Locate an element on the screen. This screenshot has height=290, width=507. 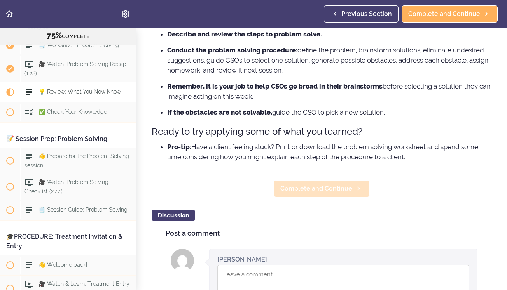
span: 👋 Welcome back! is located at coordinates (63, 265).